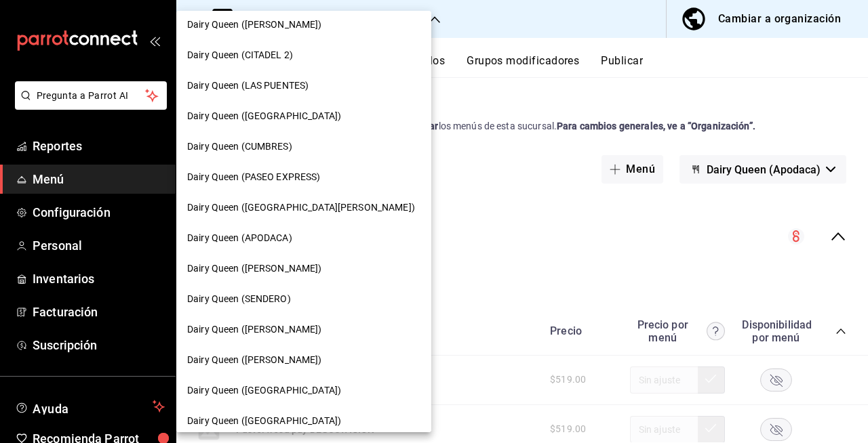  Describe the element at coordinates (304, 85) in the screenshot. I see `div: Dairy Queen (LAS PUENTES)` at that location.